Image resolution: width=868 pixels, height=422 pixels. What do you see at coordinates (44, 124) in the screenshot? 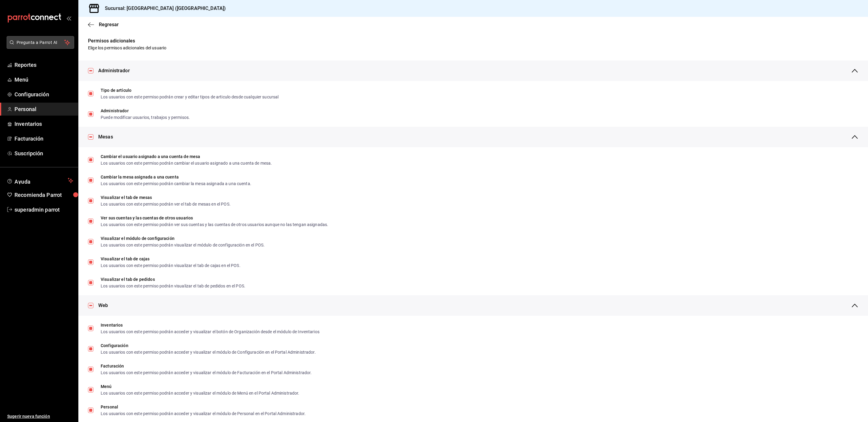
I see `span: Inventarios` at bounding box center [44, 124].